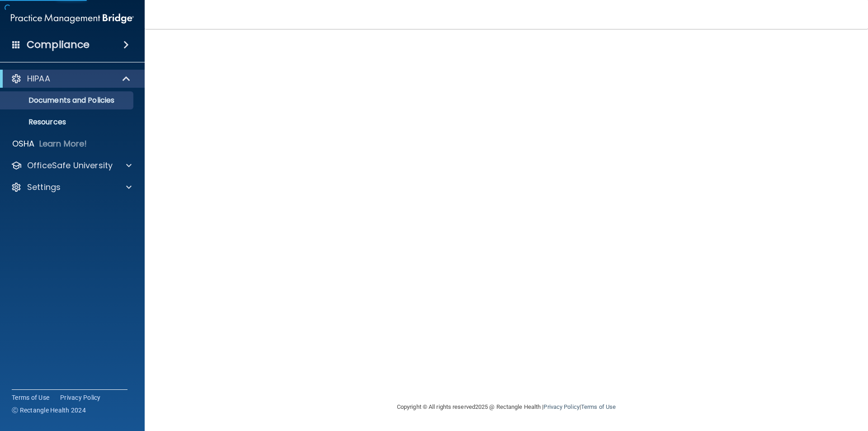 Image resolution: width=868 pixels, height=431 pixels. Describe the element at coordinates (63, 144) in the screenshot. I see `p: Learn More!` at that location.